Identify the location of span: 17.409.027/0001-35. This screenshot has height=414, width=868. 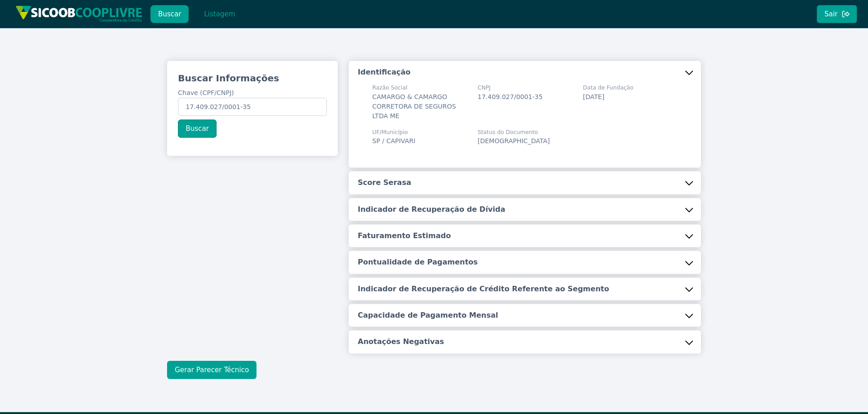
(510, 97).